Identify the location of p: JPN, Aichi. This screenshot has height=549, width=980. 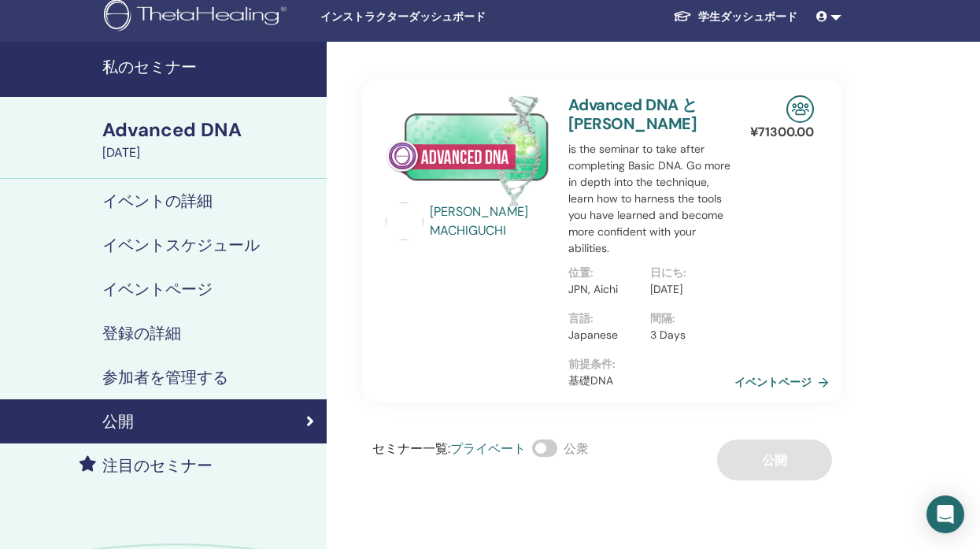
(605, 289).